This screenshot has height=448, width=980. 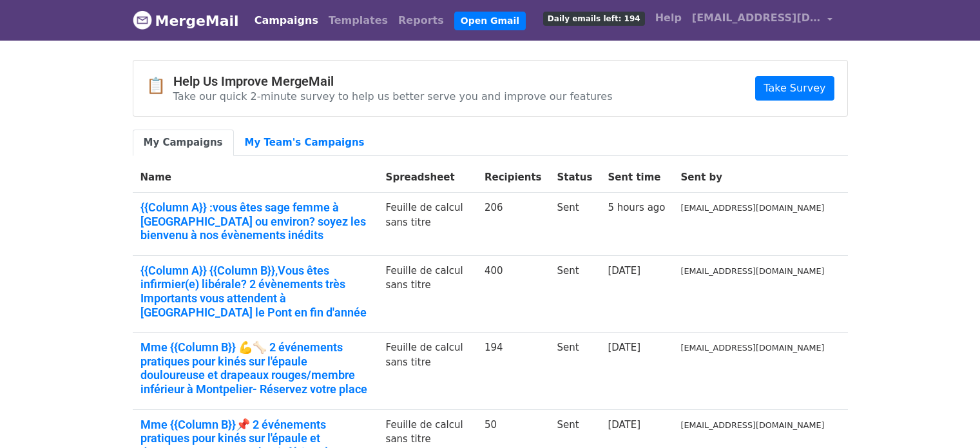 What do you see at coordinates (427, 177) in the screenshot?
I see `th: Spreadsheet` at bounding box center [427, 177].